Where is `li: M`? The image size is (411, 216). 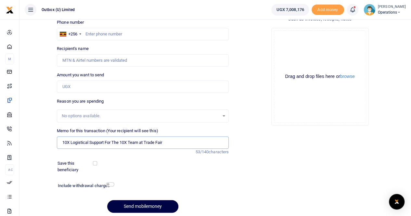 li: M is located at coordinates (9, 59).